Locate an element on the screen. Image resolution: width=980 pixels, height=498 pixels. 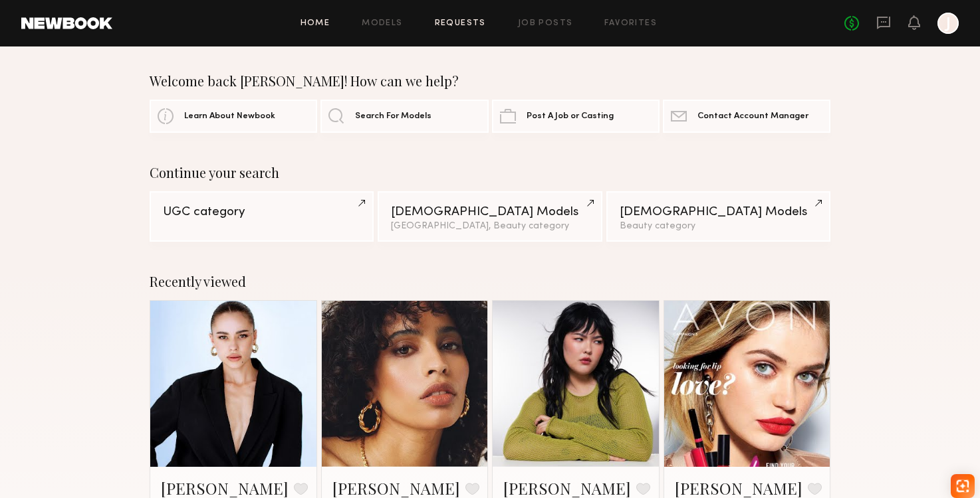
a: Search For Models is located at coordinates (404, 116).